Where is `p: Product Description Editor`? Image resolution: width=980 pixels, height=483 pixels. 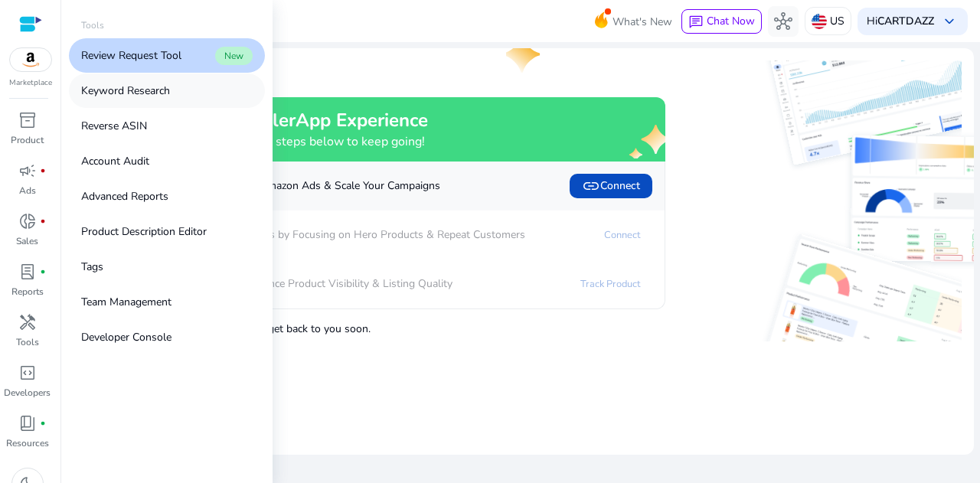
p: Product Description Editor is located at coordinates (144, 231).